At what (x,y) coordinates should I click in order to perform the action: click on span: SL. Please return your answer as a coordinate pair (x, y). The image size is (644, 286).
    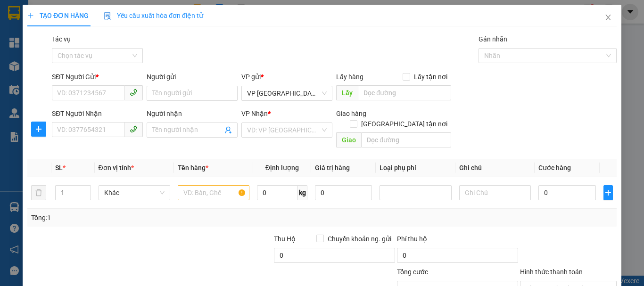
    Looking at the image, I should click on (59, 168).